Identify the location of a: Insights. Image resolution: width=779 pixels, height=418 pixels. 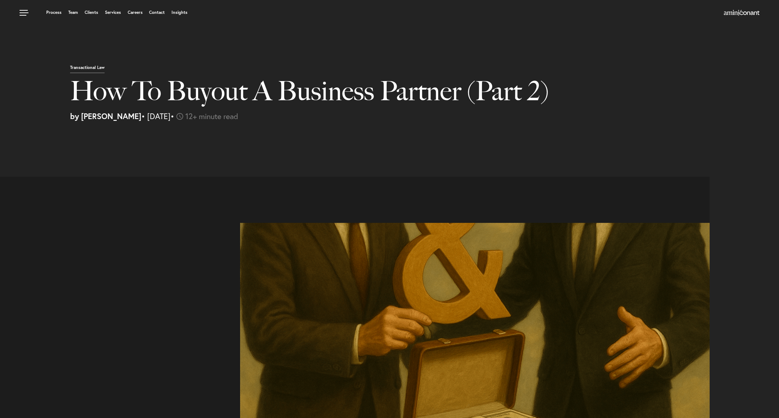
(179, 12).